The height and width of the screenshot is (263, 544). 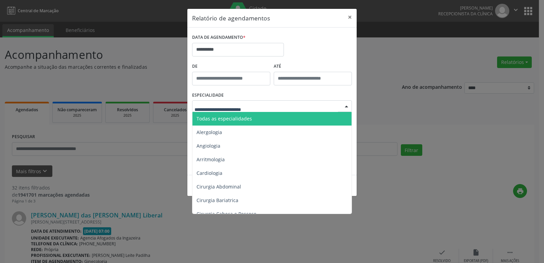 What do you see at coordinates (350, 17) in the screenshot?
I see `button: Close` at bounding box center [350, 17].